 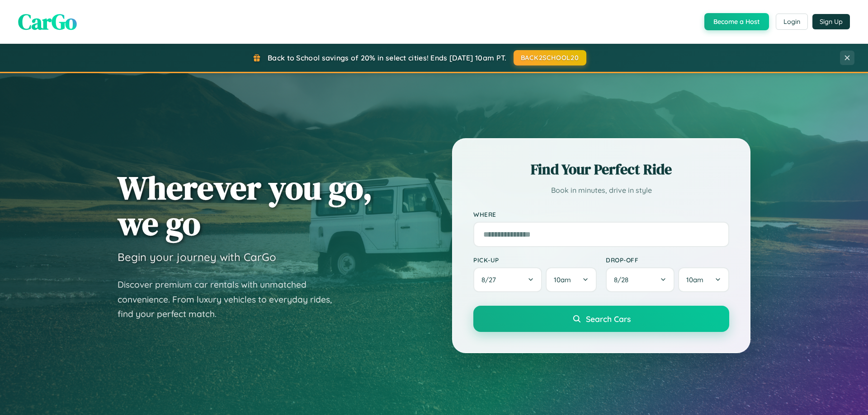 I want to click on button: 8/27, so click(x=507, y=280).